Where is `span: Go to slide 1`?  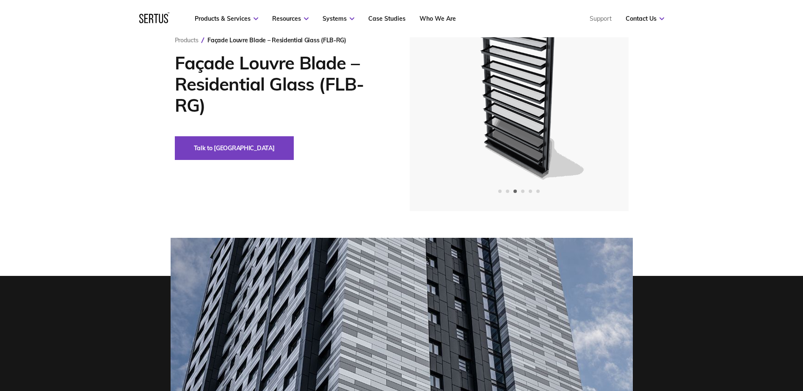 span: Go to slide 1 is located at coordinates (500, 191).